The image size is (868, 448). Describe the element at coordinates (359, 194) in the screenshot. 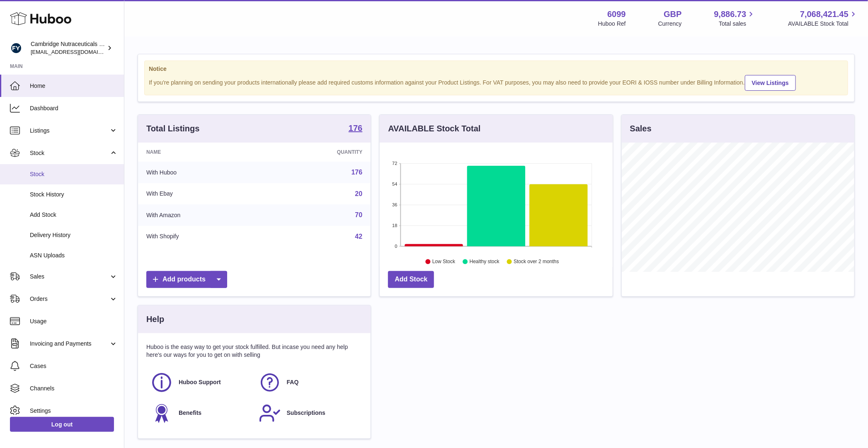

I see `a: 20` at that location.